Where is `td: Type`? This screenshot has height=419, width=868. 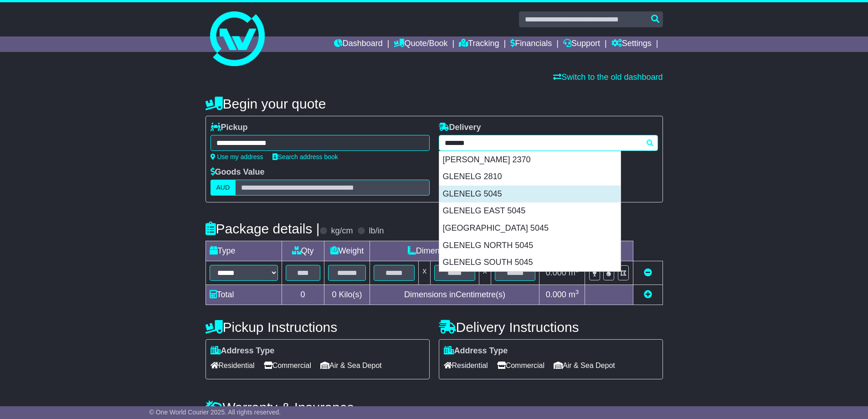 td: Type is located at coordinates (243, 251).